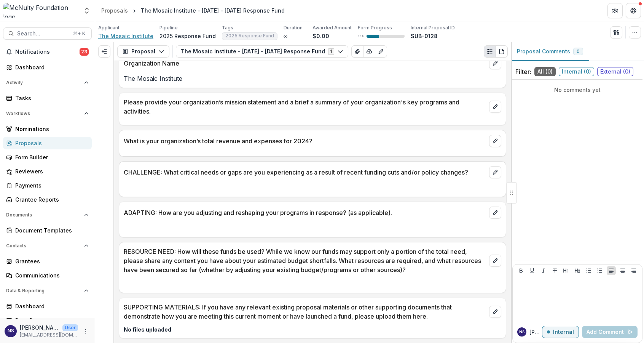 The height and width of the screenshot is (343, 644). What do you see at coordinates (43, 82) in the screenshot?
I see `span: Activity` at bounding box center [43, 82].